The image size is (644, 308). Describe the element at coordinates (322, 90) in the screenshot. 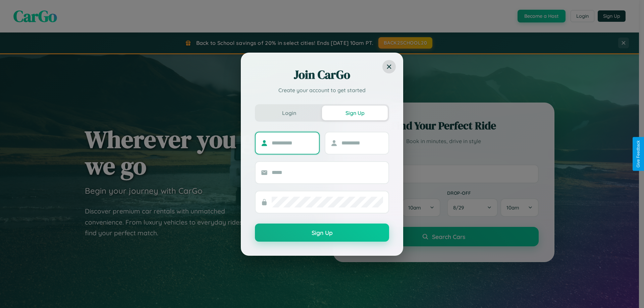

I see `p: Create your account to get started` at that location.